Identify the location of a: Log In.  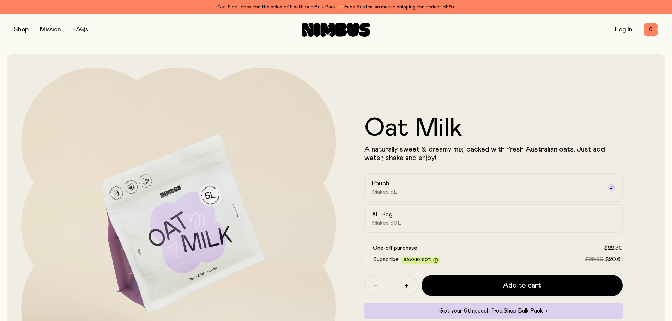
(624, 30).